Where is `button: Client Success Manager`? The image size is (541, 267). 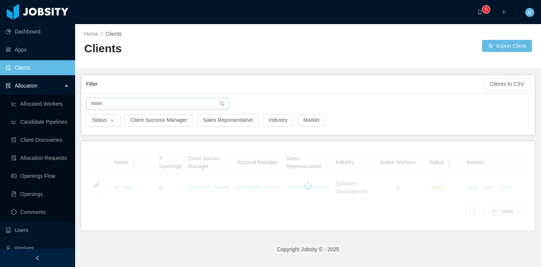
button: Client Success Manager is located at coordinates (159, 120).